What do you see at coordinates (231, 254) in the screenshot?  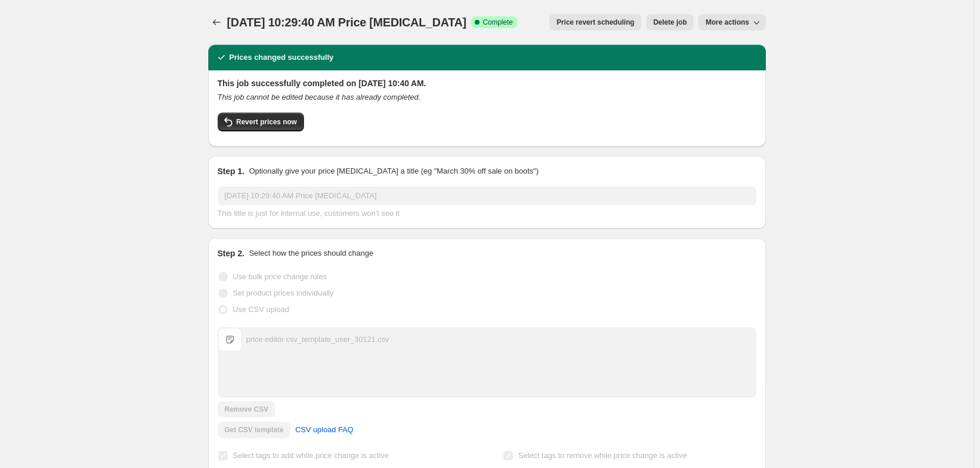 I see `h2: Step 2.` at bounding box center [231, 254].